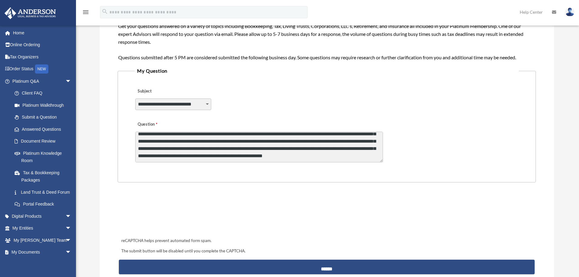 The height and width of the screenshot is (277, 579). I want to click on a: Document Review, so click(44, 141).